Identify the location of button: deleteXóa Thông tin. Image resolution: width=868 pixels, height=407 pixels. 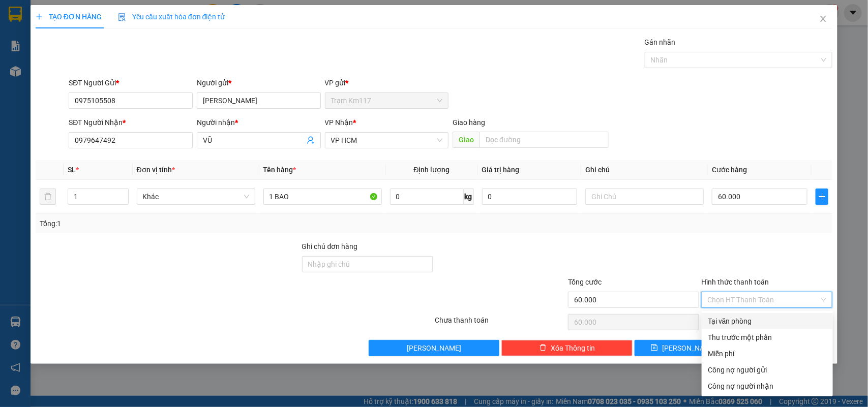
(567, 349).